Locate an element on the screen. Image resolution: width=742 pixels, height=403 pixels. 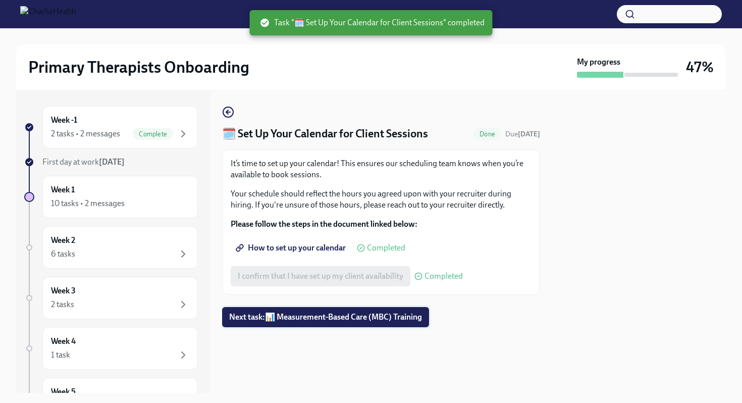
p: Your schedule should reflect the hours you agreed upon with your recruiter during hiring. If you'... is located at coordinates (381, 199).